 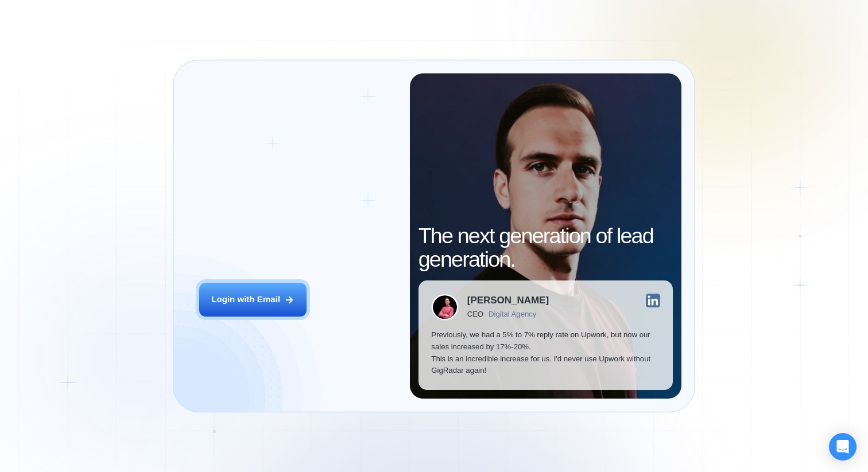 What do you see at coordinates (546, 248) in the screenshot?
I see `h2: The next generation of lead generation.` at bounding box center [546, 248].